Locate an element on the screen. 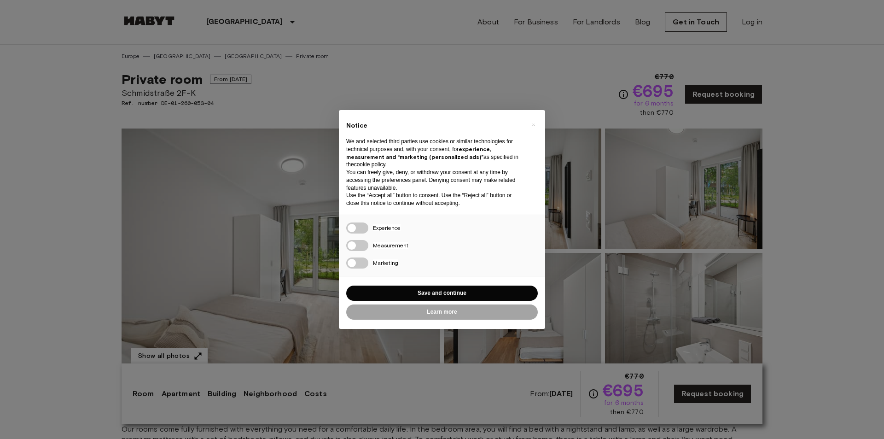 The width and height of the screenshot is (884, 439). span: Experience is located at coordinates (387, 227).